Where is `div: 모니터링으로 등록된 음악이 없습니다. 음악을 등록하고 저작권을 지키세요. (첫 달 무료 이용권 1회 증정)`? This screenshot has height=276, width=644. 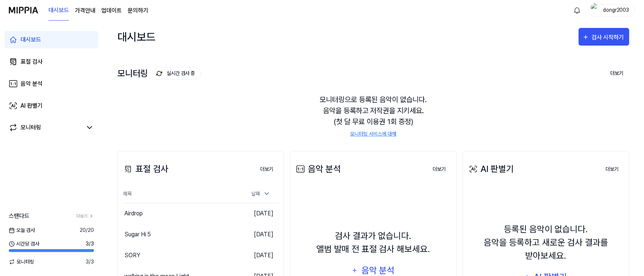 div: 모니터링으로 등록된 음악이 없습니다. 음악을 등록하고 저작권을 지키세요. (첫 달 무료 이용권 1회 증정) is located at coordinates (373, 116).